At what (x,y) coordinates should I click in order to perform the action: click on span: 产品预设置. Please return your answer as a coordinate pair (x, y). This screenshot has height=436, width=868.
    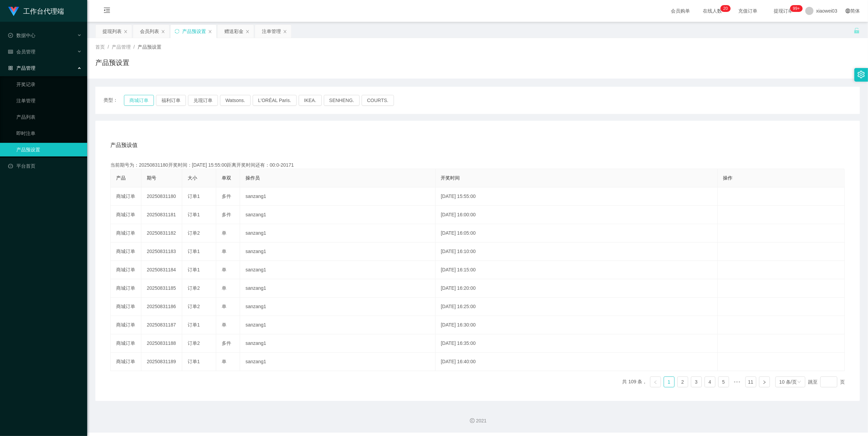
    Looking at the image, I should click on (150, 47).